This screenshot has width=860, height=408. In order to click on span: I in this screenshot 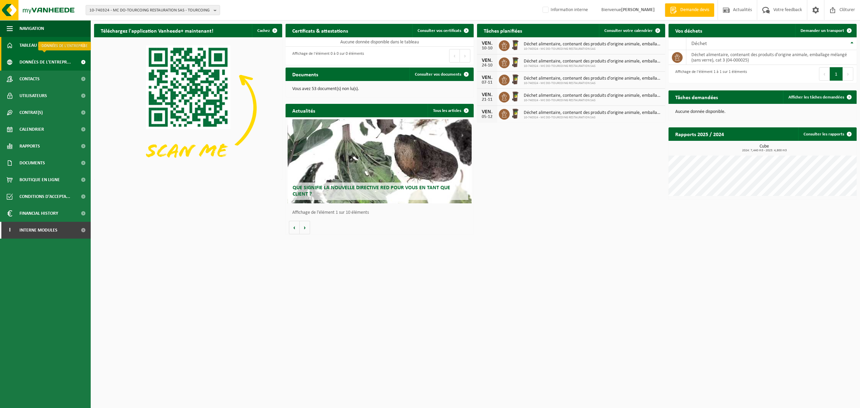, I will do `click(10, 230)`.